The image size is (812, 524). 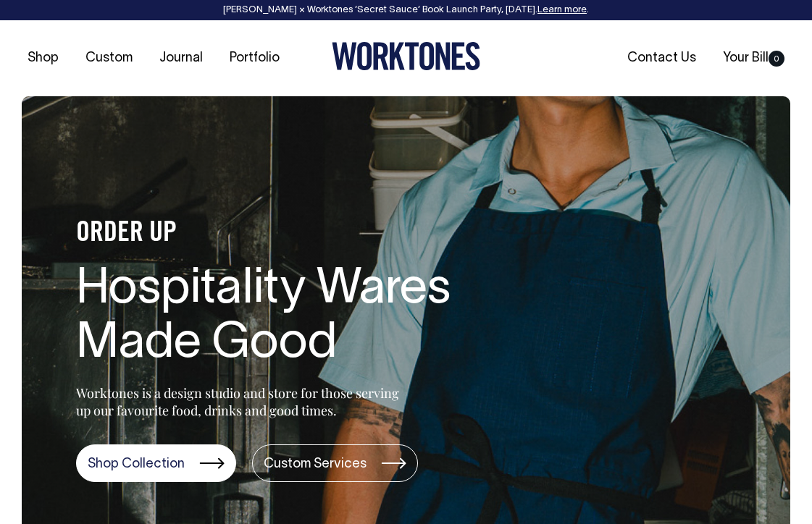 What do you see at coordinates (240, 402) in the screenshot?
I see `p: Worktones is a design studio and store for those serving up our favourite food, drinks and good t...` at bounding box center [240, 402].